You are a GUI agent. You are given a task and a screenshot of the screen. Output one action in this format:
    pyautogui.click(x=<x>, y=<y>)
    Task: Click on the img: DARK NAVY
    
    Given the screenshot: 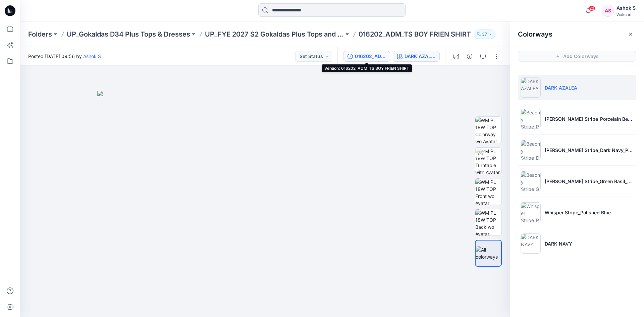 What is the action you would take?
    pyautogui.click(x=531, y=244)
    